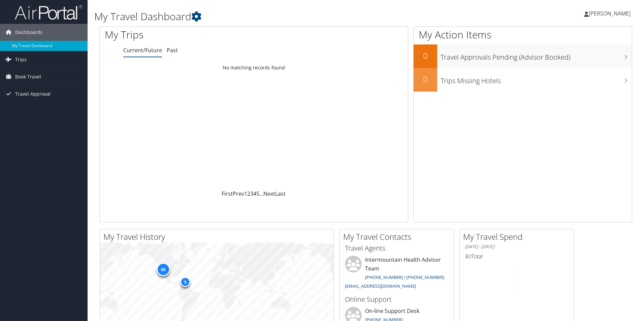 This screenshot has height=321, width=644. Describe the element at coordinates (397, 274) in the screenshot. I see `li: Intermountain Health Advisor Team` at that location.